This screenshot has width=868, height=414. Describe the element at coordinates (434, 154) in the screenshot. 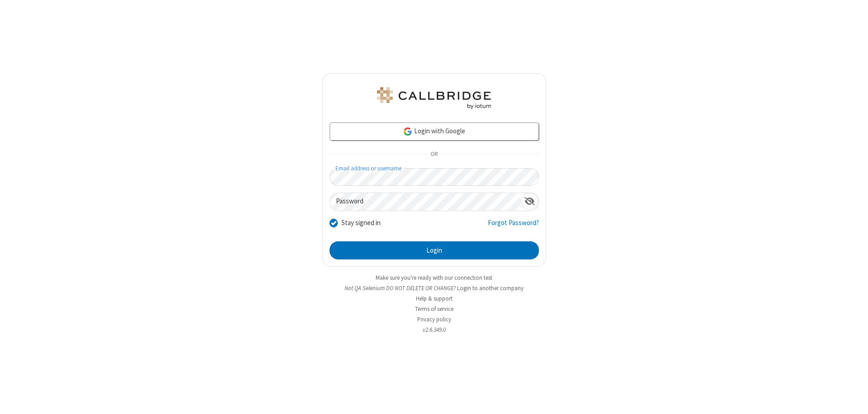

I see `span: OR` at that location.